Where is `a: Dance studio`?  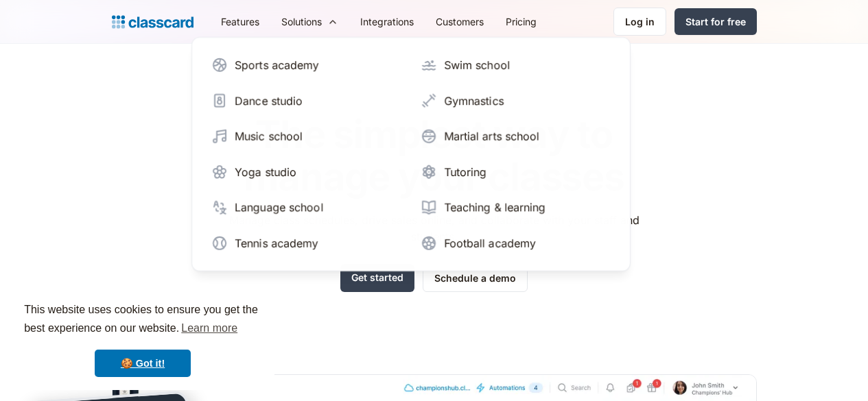 a: Dance studio is located at coordinates (306, 101).